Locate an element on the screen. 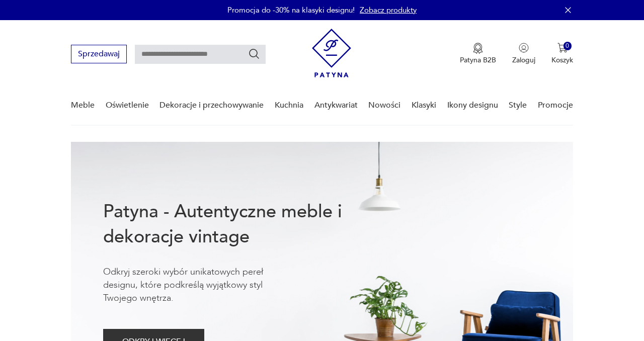 The width and height of the screenshot is (644, 341). a: Ikona medaluPatyna B2B is located at coordinates (478, 54).